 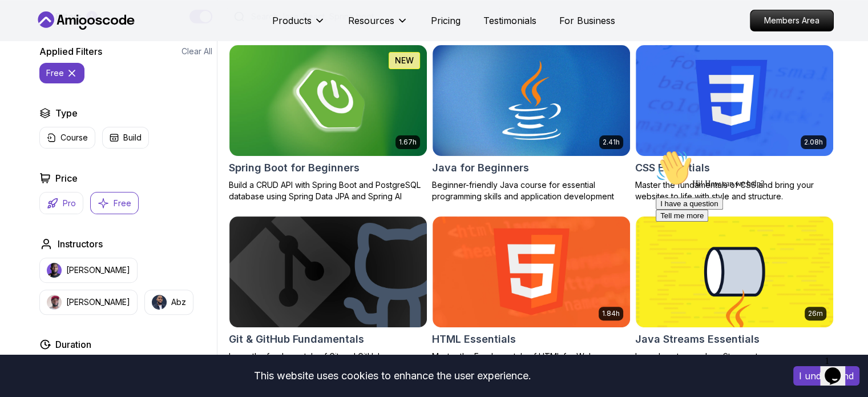 I want to click on p: Course, so click(x=74, y=137).